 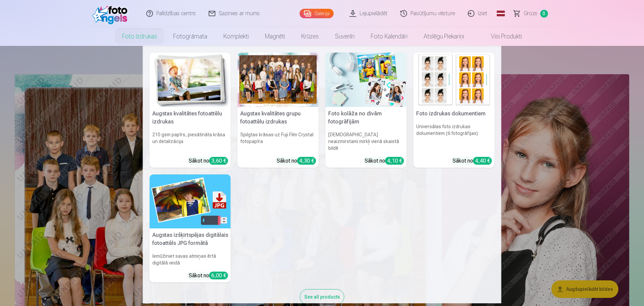 What do you see at coordinates (190, 259) in the screenshot?
I see `h6: Iemūžiniet savas atmiņas ērtā digitālā veidā` at bounding box center [190, 259].